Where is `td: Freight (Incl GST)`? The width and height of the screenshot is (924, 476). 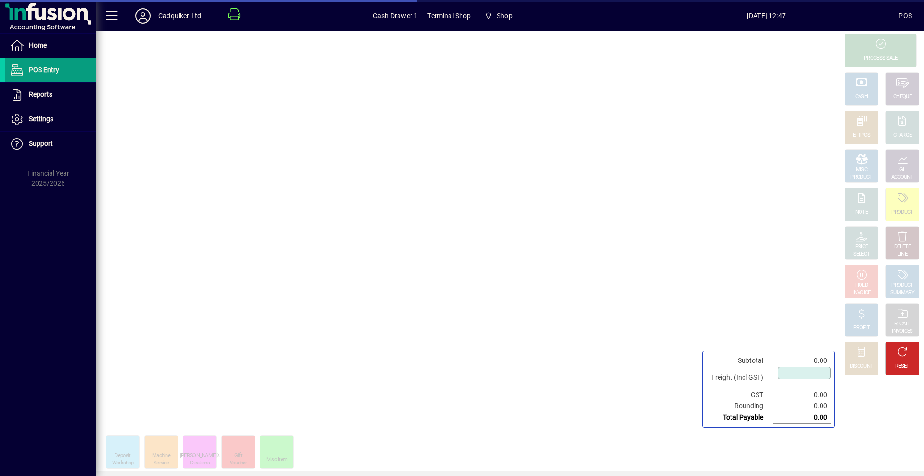 td: Freight (Incl GST) is located at coordinates (739, 378).